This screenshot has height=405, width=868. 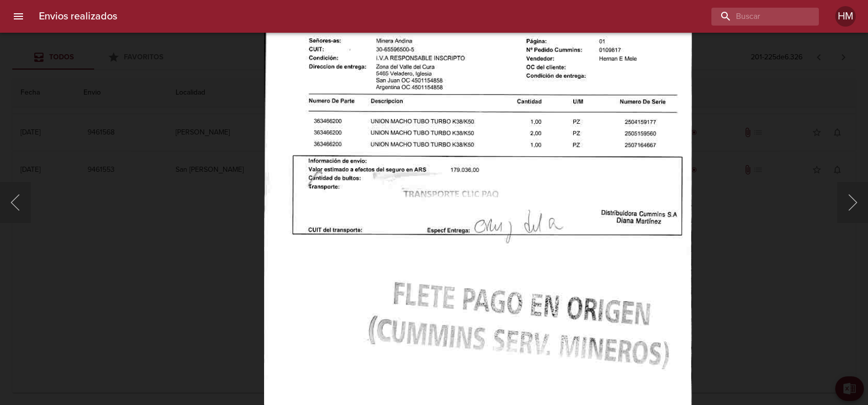 What do you see at coordinates (846, 16) in the screenshot?
I see `div: HM` at bounding box center [846, 16].